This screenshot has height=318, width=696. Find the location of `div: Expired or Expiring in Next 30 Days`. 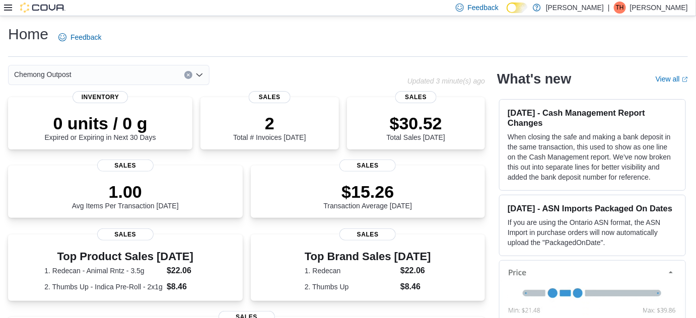

div: Expired or Expiring in Next 30 Days is located at coordinates (100, 127).